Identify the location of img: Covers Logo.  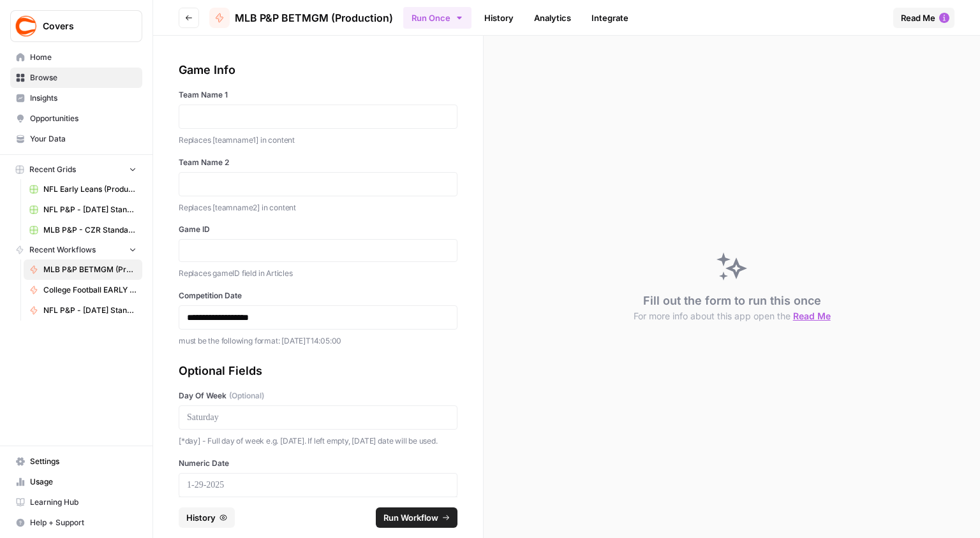
(26, 26).